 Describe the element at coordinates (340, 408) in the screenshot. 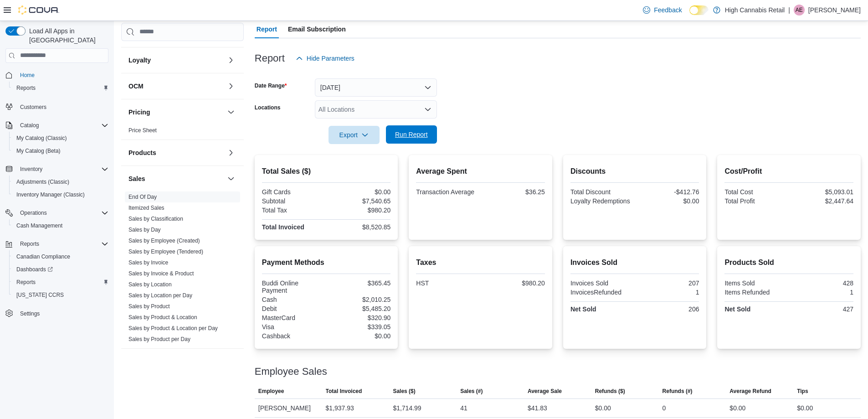

I see `div: $1,937.93` at that location.